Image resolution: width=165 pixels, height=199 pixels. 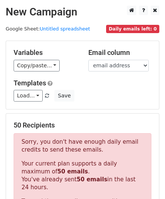 What do you see at coordinates (48, 29) in the screenshot?
I see `small: Google Sheet:` at bounding box center [48, 29].